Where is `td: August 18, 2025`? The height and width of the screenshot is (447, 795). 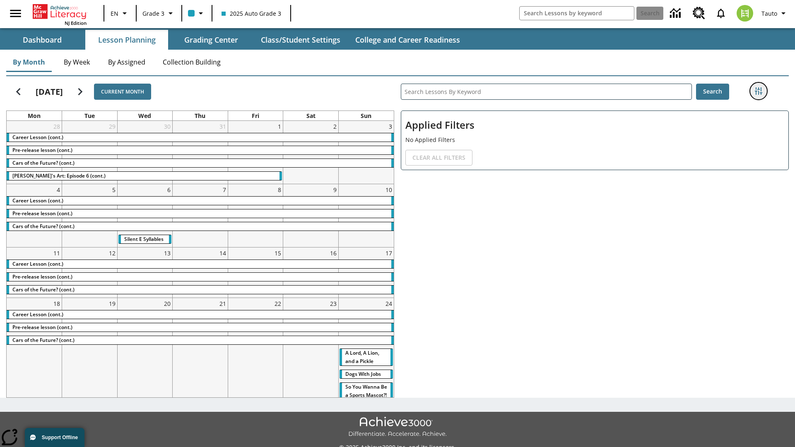 td: August 18, 2025 is located at coordinates (34, 372).